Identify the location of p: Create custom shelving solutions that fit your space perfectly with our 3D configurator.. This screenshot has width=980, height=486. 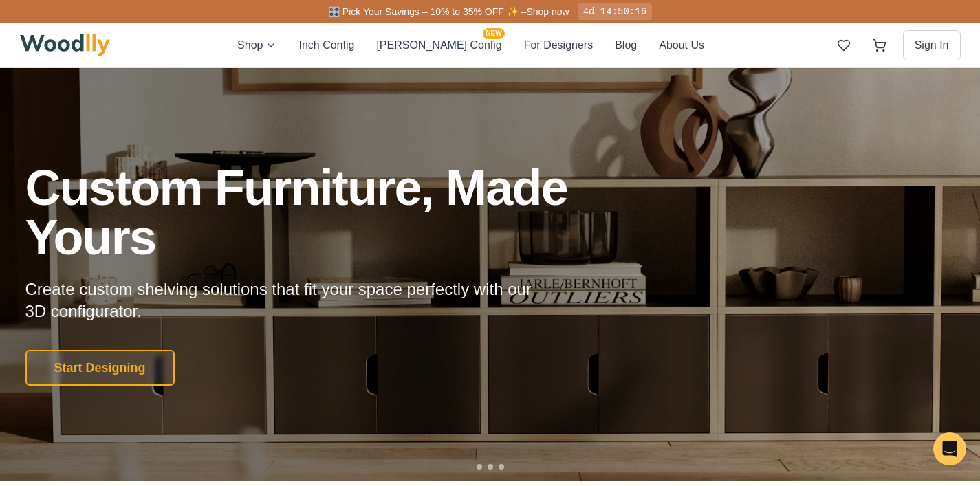
(289, 301).